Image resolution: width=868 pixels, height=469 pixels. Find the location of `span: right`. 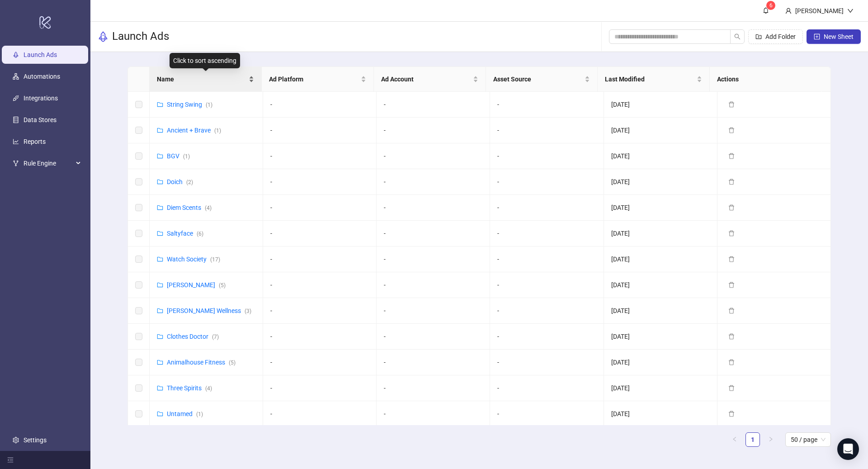

span: right is located at coordinates (770, 439).